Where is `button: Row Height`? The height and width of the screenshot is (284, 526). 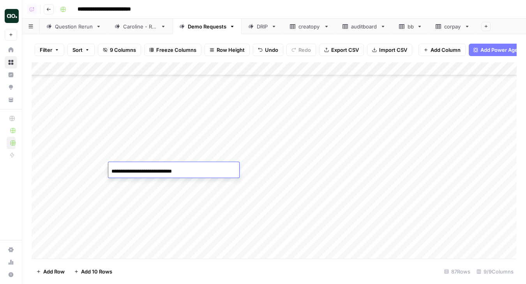
button: Row Height is located at coordinates (227, 50).